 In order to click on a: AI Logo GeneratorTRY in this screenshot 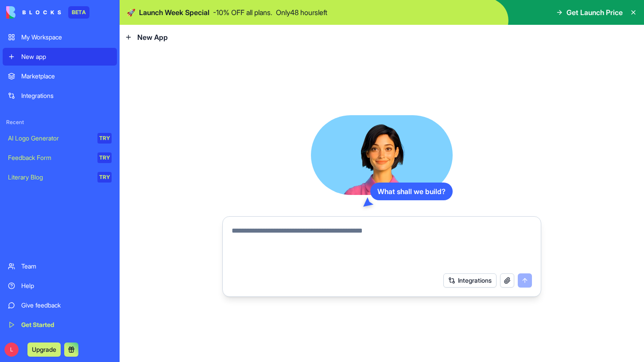, I will do `click(60, 138)`.